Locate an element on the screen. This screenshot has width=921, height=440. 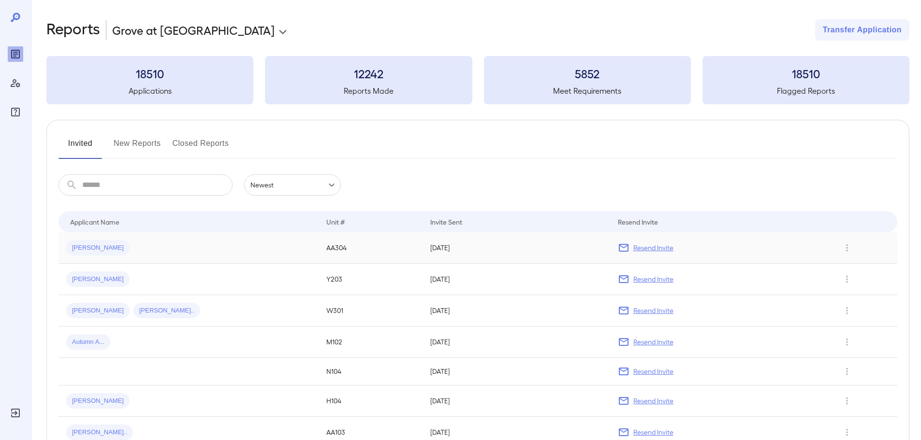
button: New Reports is located at coordinates (137, 147).